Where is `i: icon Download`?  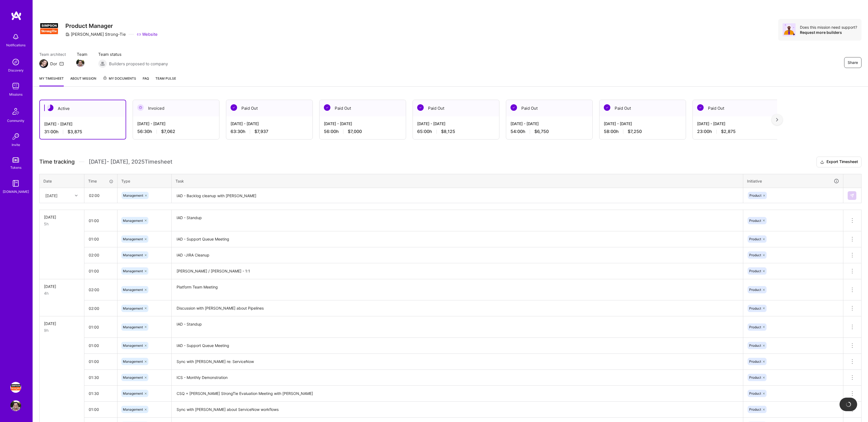
i: icon Download is located at coordinates (822, 162).